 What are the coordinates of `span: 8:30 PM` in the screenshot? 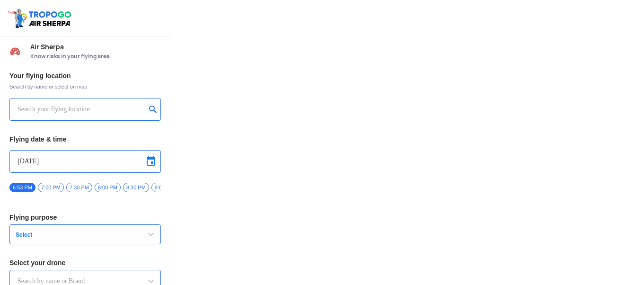 It's located at (136, 188).